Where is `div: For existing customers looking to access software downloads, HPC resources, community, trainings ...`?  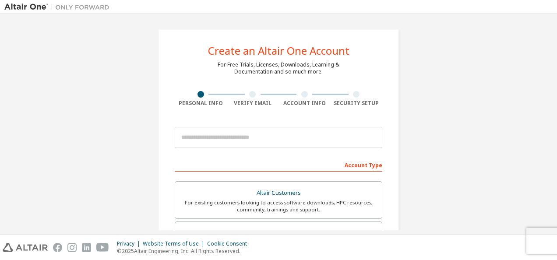
div: For existing customers looking to access software downloads, HPC resources, community, trainings ... is located at coordinates (279, 206).